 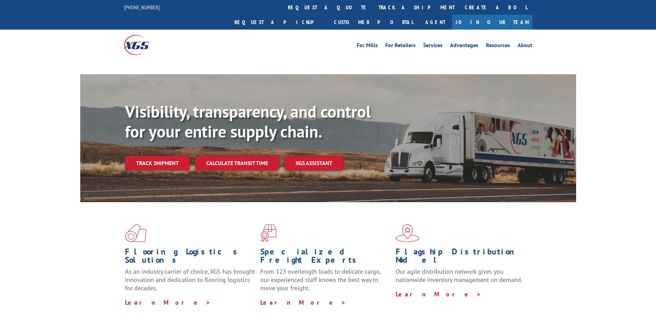 What do you see at coordinates (498, 46) in the screenshot?
I see `a: Resources` at bounding box center [498, 46].